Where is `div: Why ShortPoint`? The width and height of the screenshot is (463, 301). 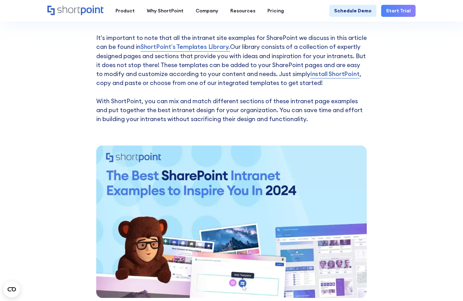 div: Why ShortPoint is located at coordinates (165, 11).